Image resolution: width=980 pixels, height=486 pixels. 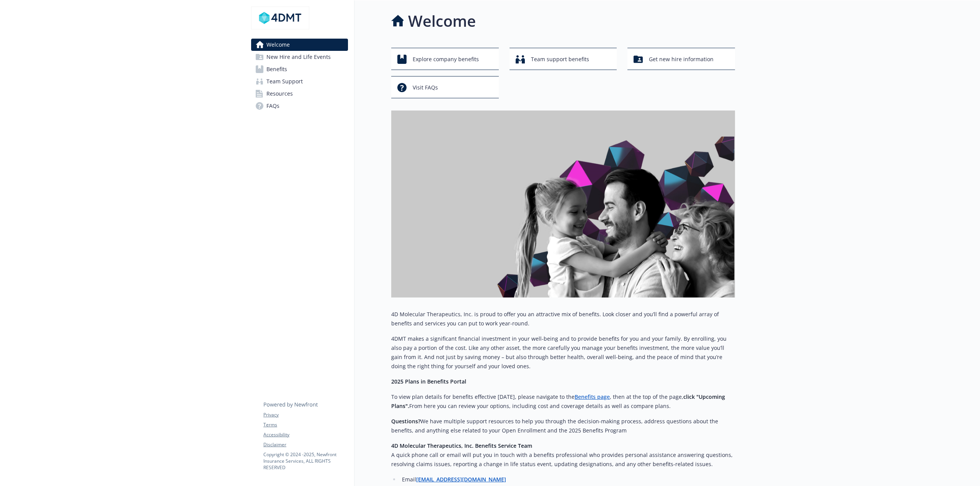 What do you see at coordinates (298, 57) in the screenshot?
I see `span: New Hire and Life Events` at bounding box center [298, 57].